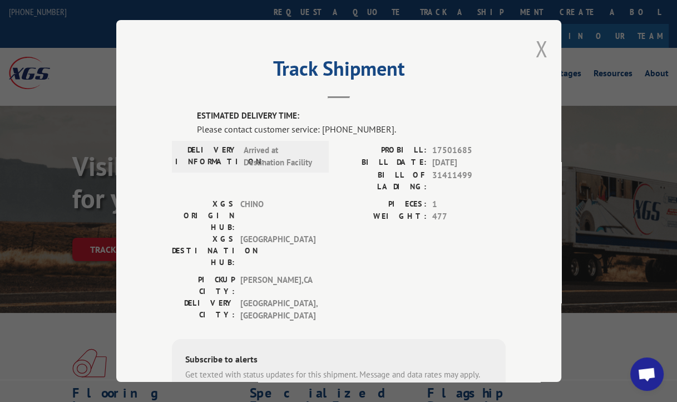 This screenshot has width=677, height=402. Describe the element at coordinates (383, 216) in the screenshot. I see `label: WEIGHT:` at that location.